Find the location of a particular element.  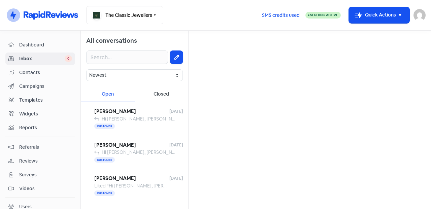

span: Templates is located at coordinates (45, 100).